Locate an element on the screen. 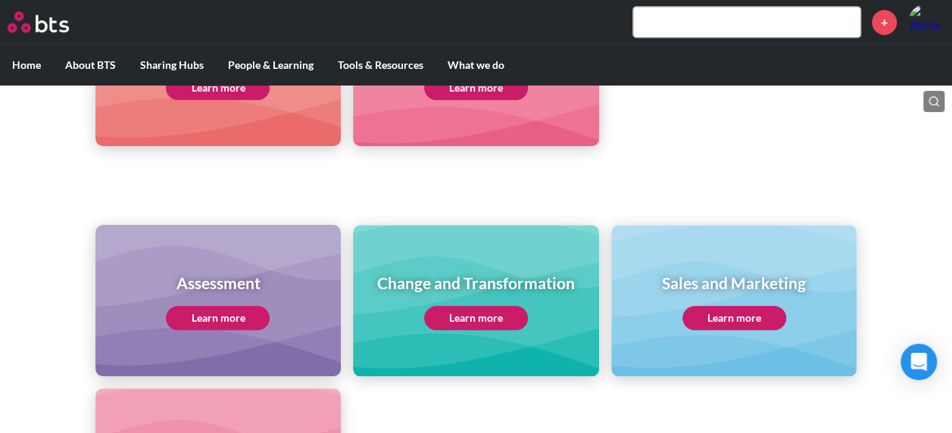  h1: Assessment is located at coordinates (217, 282).